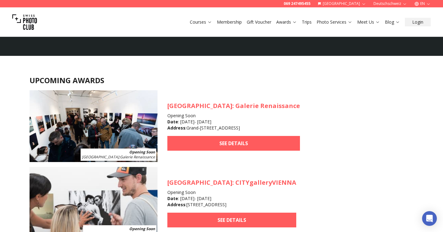 The image size is (443, 232). I want to click on a: Courses, so click(201, 22).